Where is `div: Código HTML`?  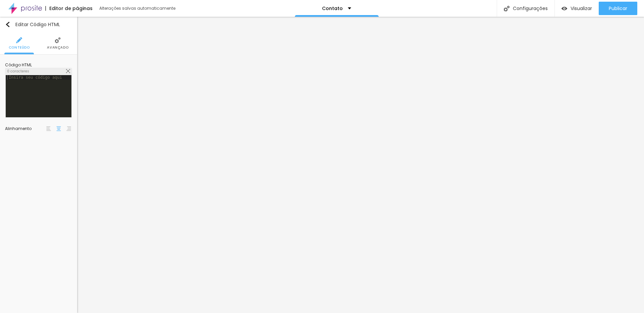
div: Código HTML is located at coordinates (39, 65).